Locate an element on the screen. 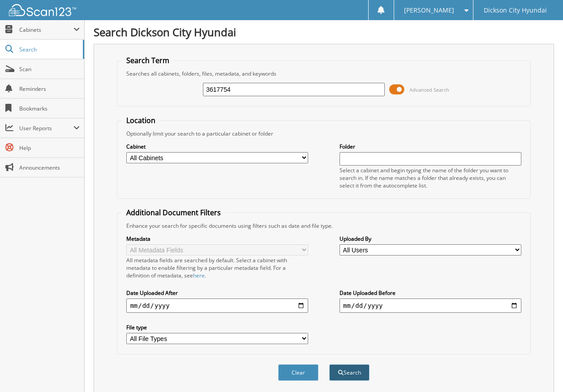 The height and width of the screenshot is (392, 563). legend: Location is located at coordinates (141, 120).